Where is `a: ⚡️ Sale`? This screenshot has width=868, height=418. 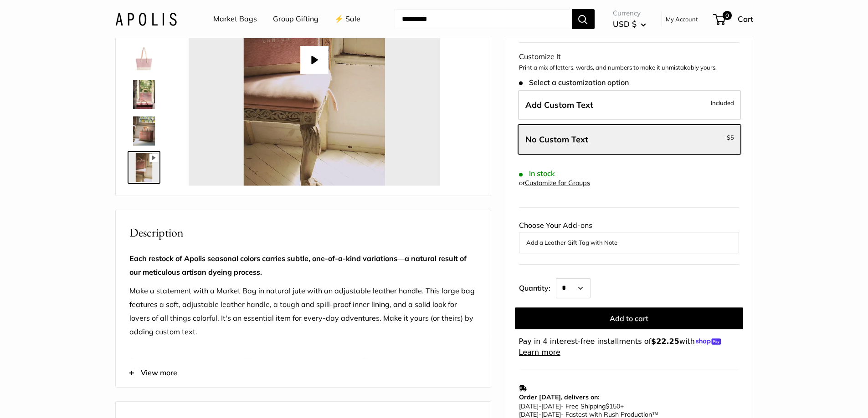 a: ⚡️ Sale is located at coordinates (347, 20).